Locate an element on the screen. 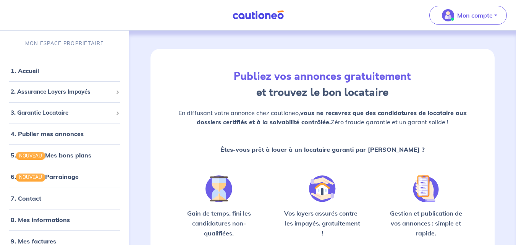  strong: Publiez vos annonces gratuitement is located at coordinates (323, 76).